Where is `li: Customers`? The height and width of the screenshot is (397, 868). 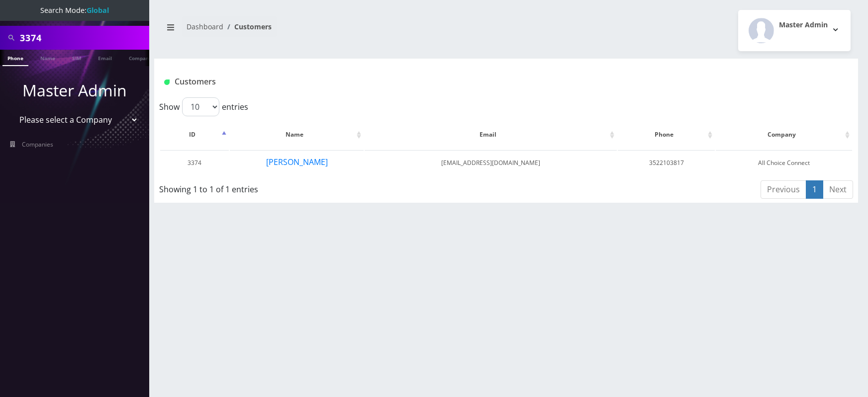
li: Customers is located at coordinates (247, 27).